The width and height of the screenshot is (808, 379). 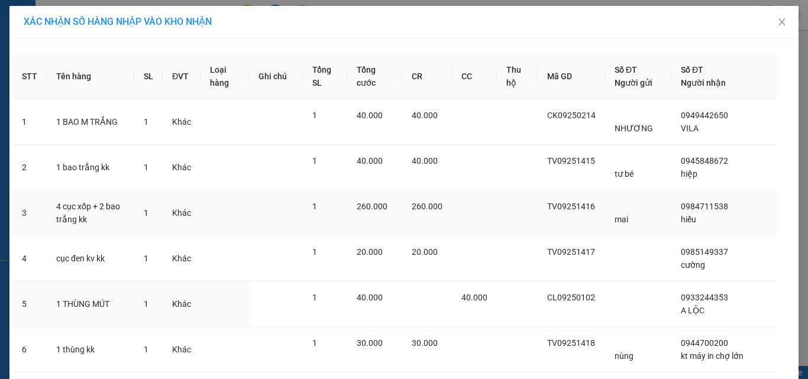 I want to click on td: 4, so click(x=30, y=259).